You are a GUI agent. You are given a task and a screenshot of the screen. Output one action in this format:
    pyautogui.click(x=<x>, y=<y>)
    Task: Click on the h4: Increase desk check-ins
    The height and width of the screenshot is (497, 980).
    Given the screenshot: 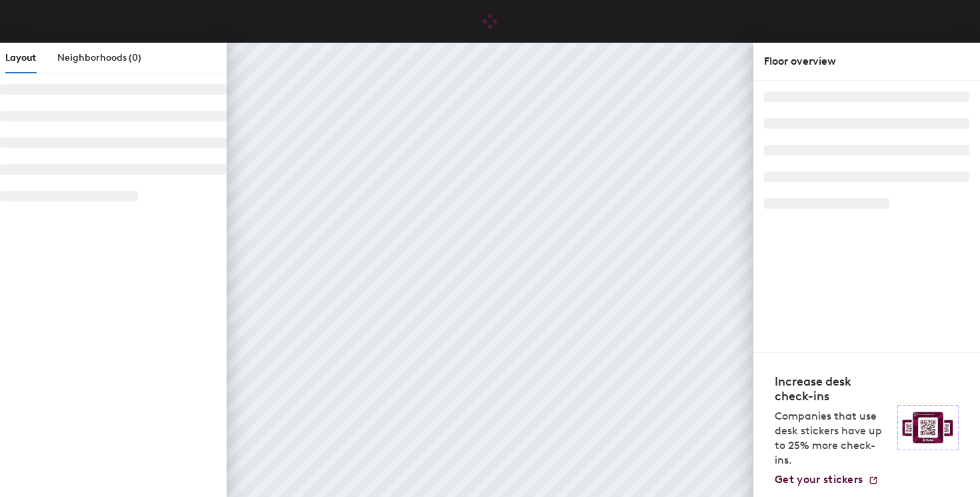 What is the action you would take?
    pyautogui.click(x=832, y=389)
    